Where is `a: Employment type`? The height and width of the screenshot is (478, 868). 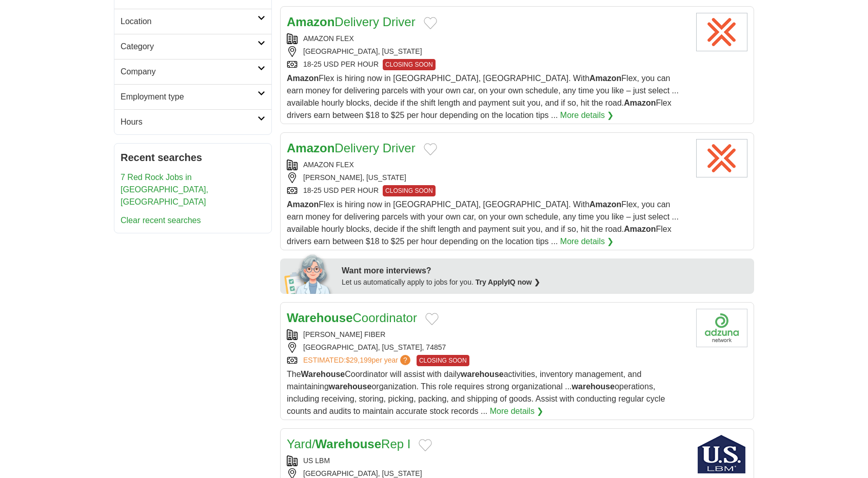 a: Employment type is located at coordinates (193, 96).